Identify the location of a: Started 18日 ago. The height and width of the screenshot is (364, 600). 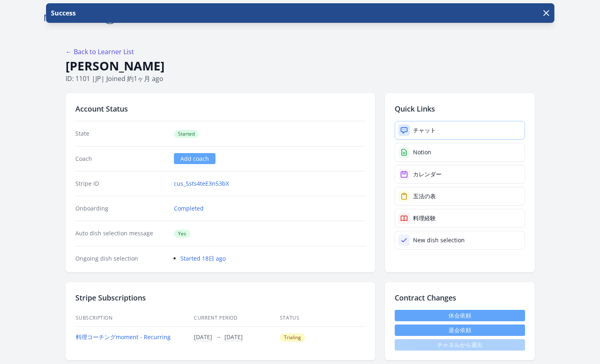
(203, 258).